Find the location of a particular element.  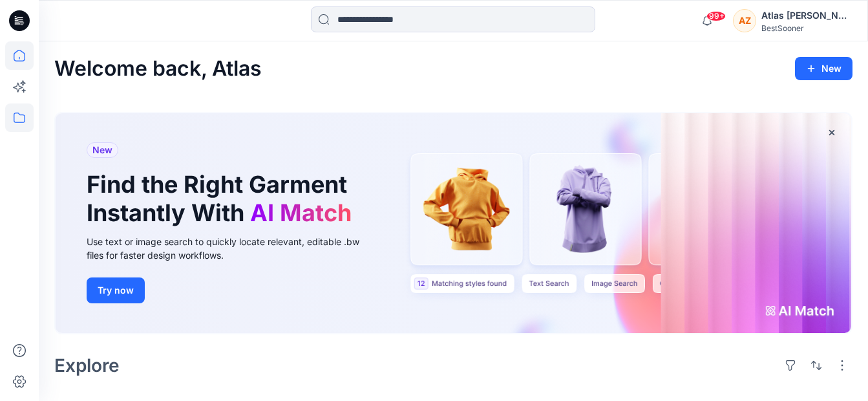

div: AZ is located at coordinates (744, 21).